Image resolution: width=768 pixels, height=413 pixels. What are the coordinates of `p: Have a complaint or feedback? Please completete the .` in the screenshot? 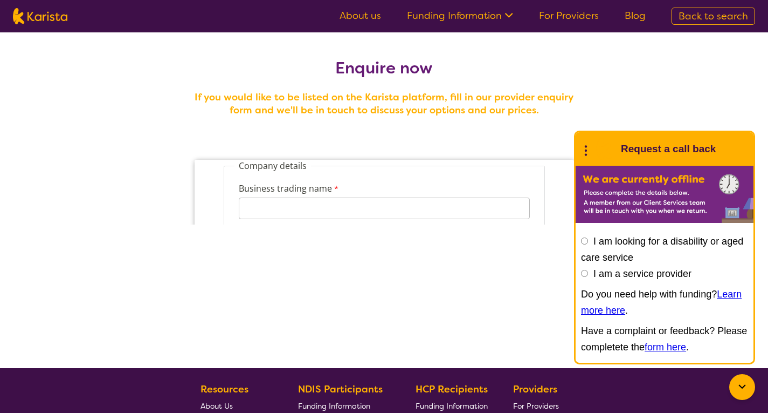 It's located at (665, 339).